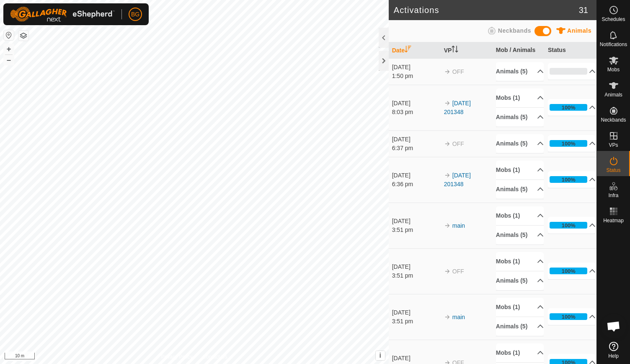 This screenshot has width=630, height=364. I want to click on div: Open chat, so click(614, 326).